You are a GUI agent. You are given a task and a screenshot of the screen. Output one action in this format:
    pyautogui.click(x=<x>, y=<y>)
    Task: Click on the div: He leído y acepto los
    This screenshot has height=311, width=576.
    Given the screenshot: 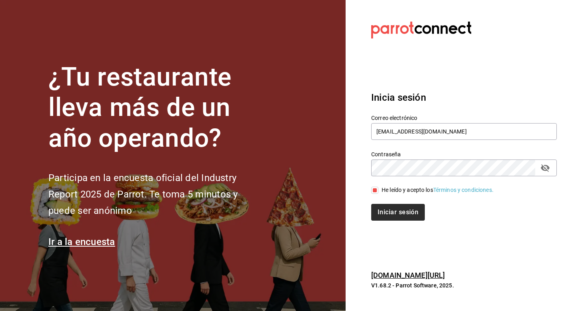 What is the action you would take?
    pyautogui.click(x=437, y=190)
    